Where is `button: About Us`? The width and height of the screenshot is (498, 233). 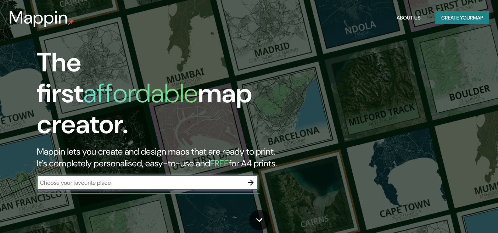 button: About Us is located at coordinates (409, 18).